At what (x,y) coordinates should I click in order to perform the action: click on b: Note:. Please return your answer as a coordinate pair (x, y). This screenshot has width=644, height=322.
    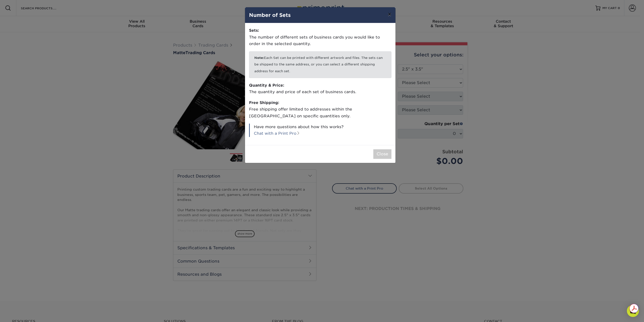
    Looking at the image, I should click on (259, 58).